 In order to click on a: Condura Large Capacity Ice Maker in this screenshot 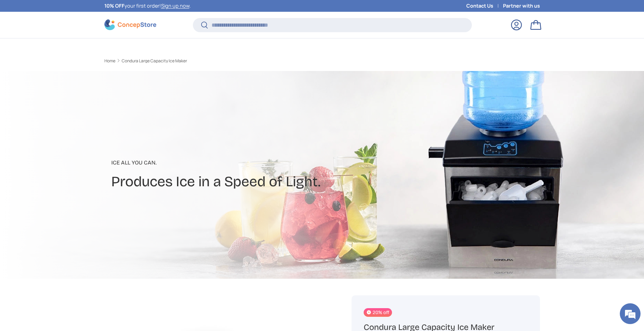, I will do `click(154, 61)`.